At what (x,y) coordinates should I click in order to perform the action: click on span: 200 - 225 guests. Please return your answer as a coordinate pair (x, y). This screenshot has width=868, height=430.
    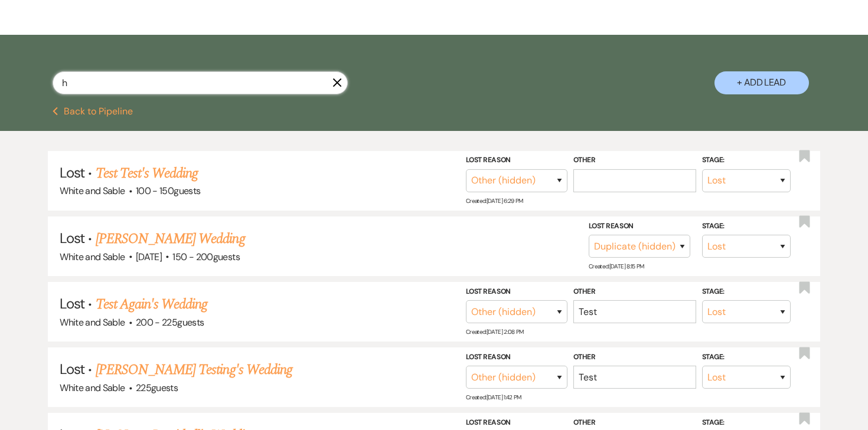
    Looking at the image, I should click on (169, 322).